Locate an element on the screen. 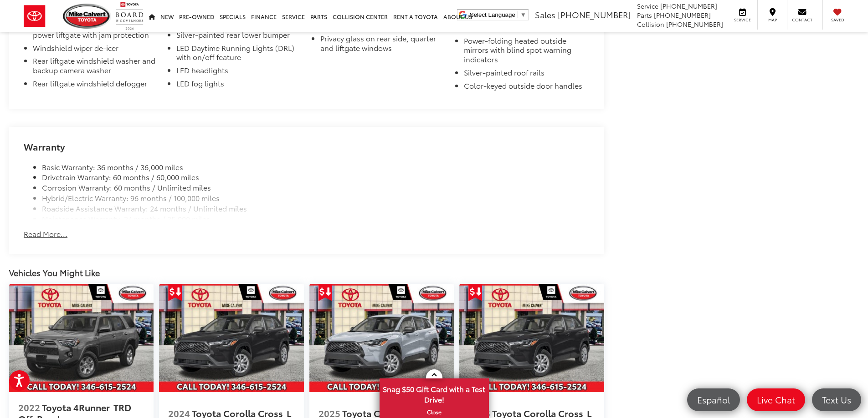  li: Silver-painted rear lower bumper is located at coordinates (239, 37).